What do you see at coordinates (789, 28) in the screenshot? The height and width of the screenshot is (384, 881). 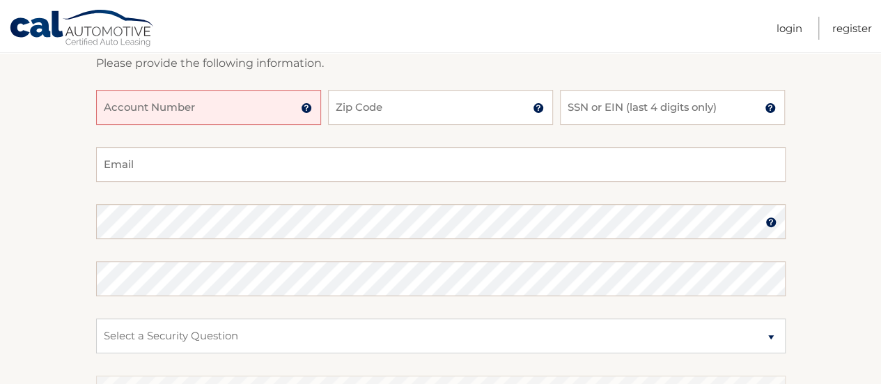 I see `a: Login` at bounding box center [789, 28].